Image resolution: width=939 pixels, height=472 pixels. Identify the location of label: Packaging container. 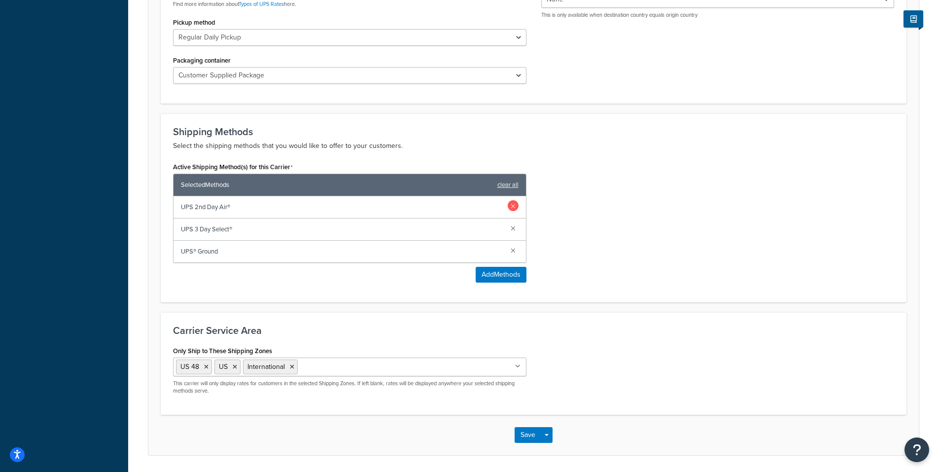
(202, 60).